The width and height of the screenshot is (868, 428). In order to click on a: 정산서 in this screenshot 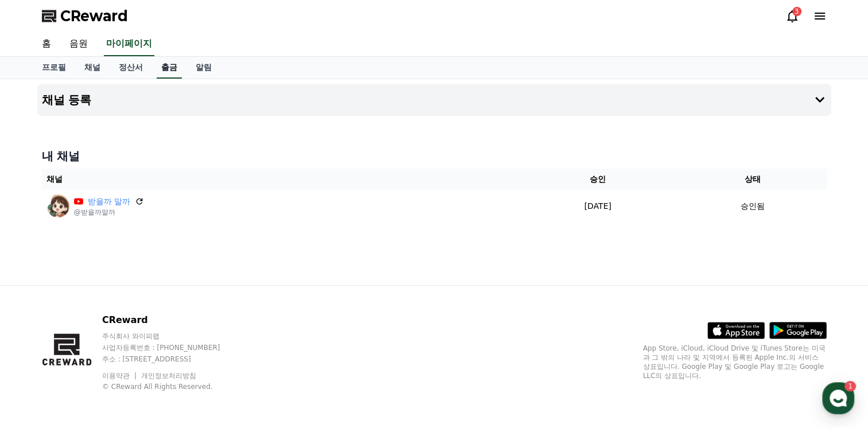, I will do `click(131, 67)`.